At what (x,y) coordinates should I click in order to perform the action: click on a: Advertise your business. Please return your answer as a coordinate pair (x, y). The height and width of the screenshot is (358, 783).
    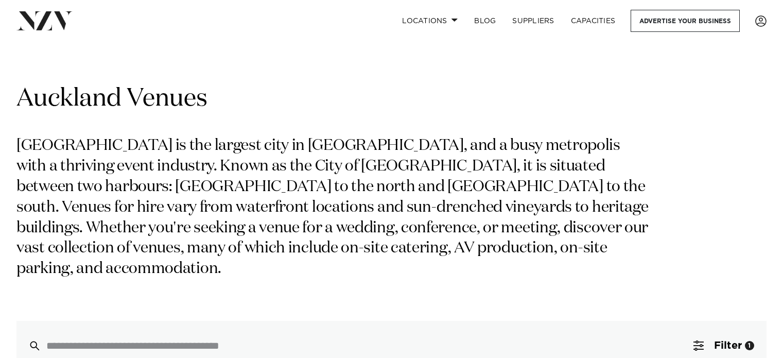
    Looking at the image, I should click on (685, 21).